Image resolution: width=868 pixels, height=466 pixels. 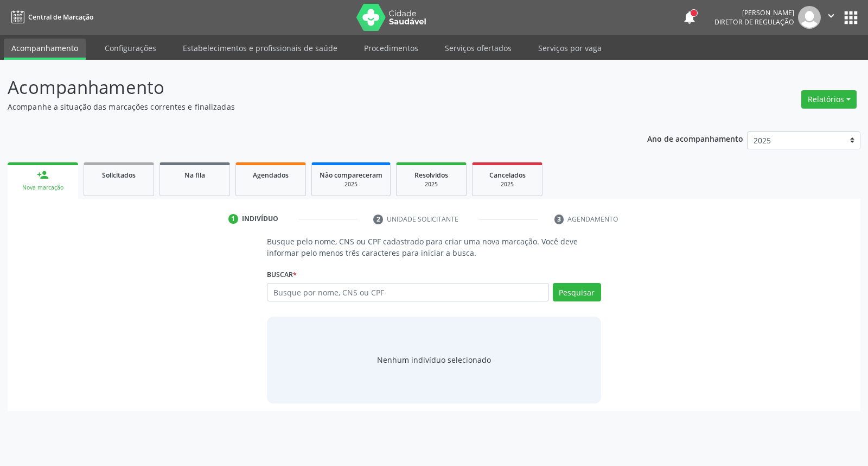 I want to click on a: Configurações, so click(x=131, y=48).